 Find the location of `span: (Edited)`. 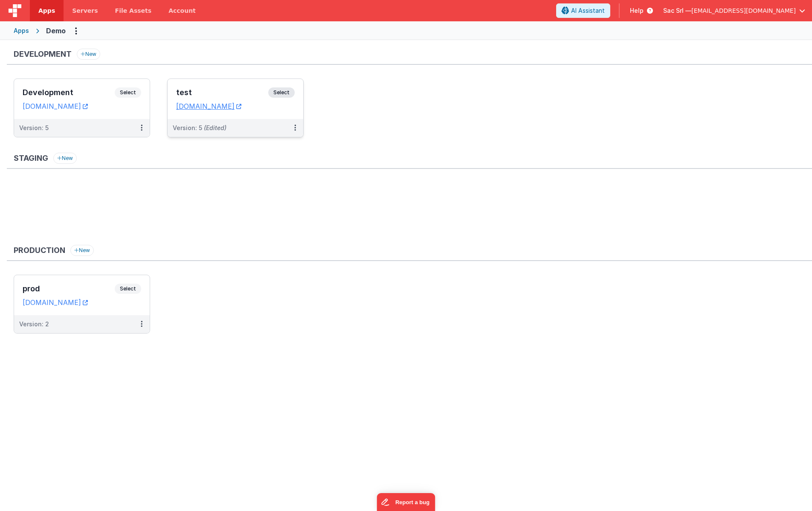

span: (Edited) is located at coordinates (215, 127).